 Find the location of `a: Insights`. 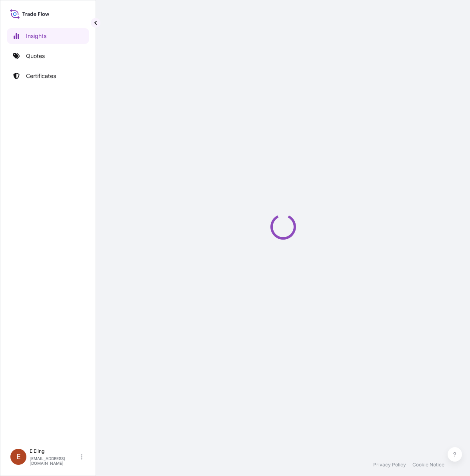

a: Insights is located at coordinates (48, 36).